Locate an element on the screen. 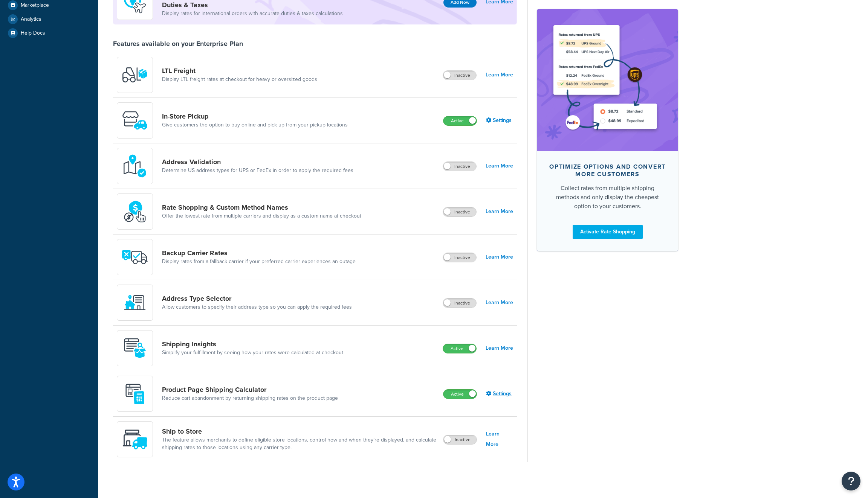 The height and width of the screenshot is (498, 868). div: Optimize options and convert more customers is located at coordinates (607, 170).